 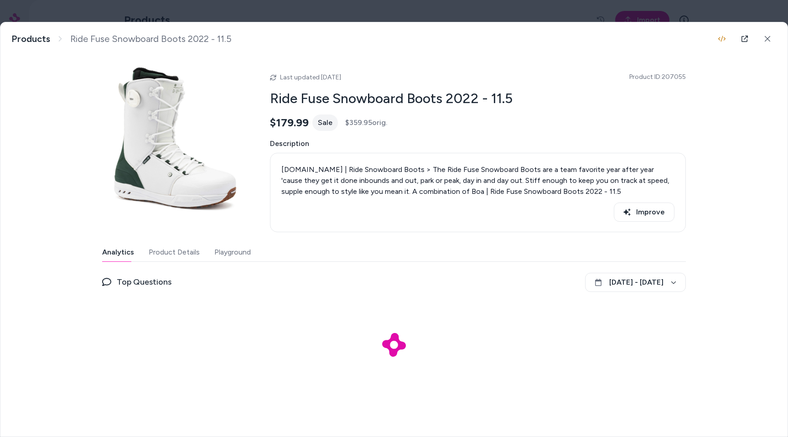 I want to click on button: Playground, so click(x=233, y=252).